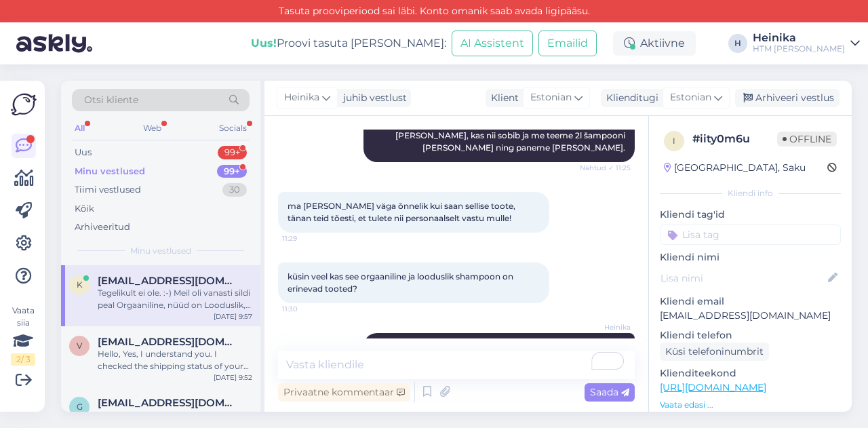  I want to click on span: g, so click(80, 406).